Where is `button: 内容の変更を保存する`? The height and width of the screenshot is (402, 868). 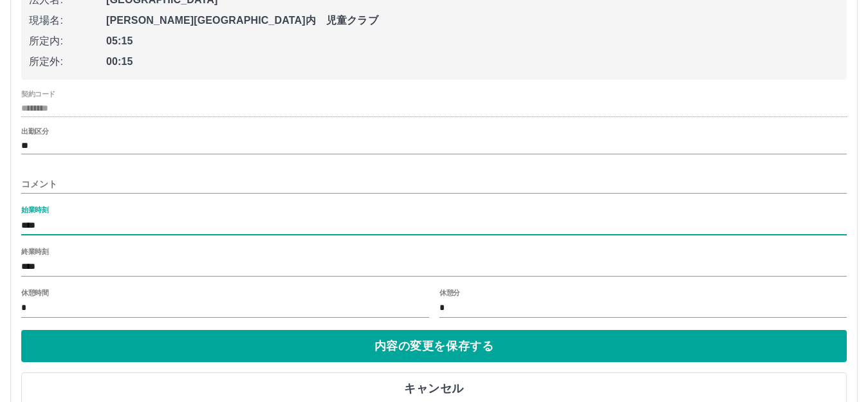 button: 内容の変更を保存する is located at coordinates (434, 346).